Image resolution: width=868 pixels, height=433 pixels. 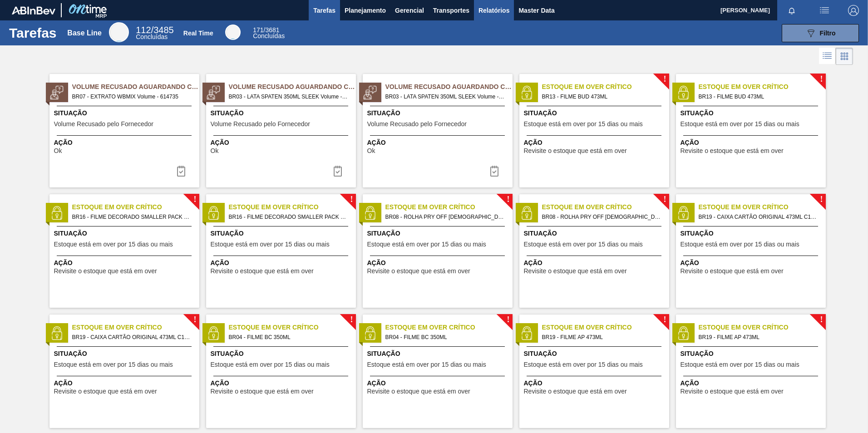 What do you see at coordinates (451, 10) in the screenshot?
I see `span: Transportes` at bounding box center [451, 10].